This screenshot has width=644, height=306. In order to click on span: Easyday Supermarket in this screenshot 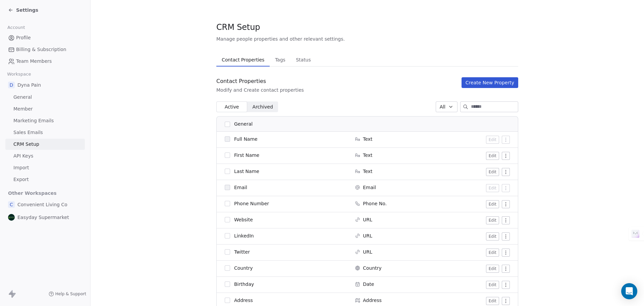, I will do `click(43, 217)`.